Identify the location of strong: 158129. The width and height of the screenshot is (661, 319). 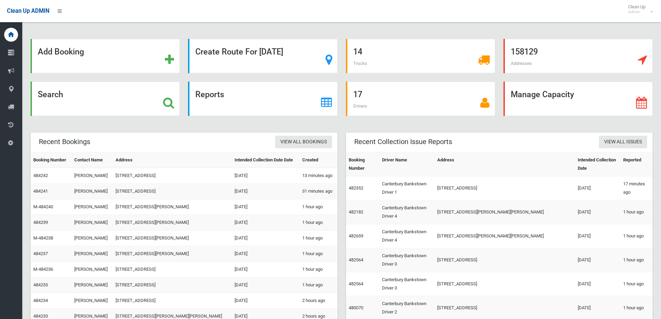
(524, 52).